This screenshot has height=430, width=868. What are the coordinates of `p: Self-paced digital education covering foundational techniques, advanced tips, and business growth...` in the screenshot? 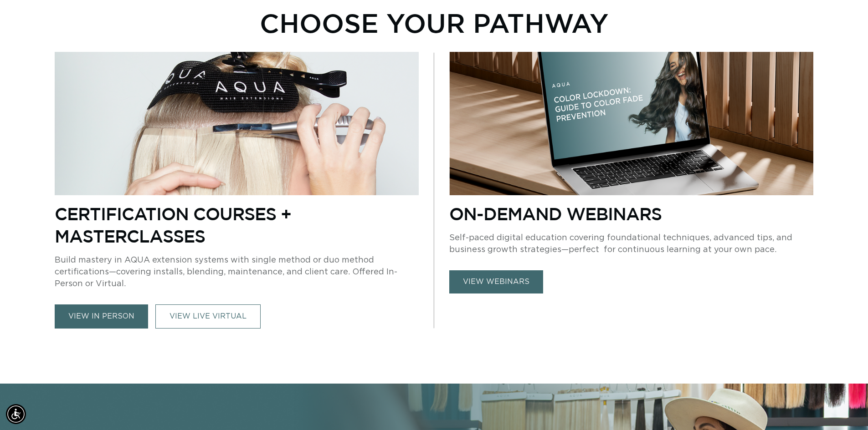 It's located at (631, 244).